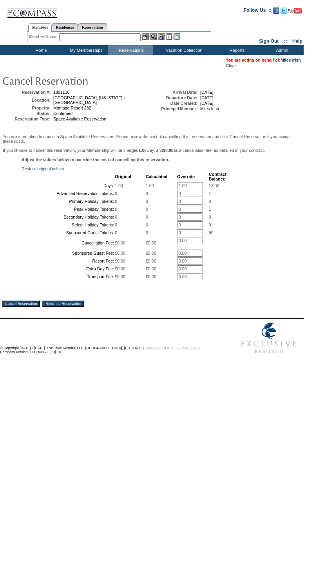 This screenshot has width=333, height=569. I want to click on img: Follow us on Twitter, so click(284, 11).